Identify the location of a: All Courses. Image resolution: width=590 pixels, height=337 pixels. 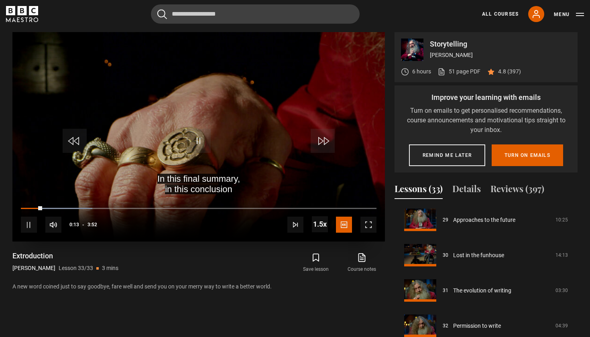
(500, 14).